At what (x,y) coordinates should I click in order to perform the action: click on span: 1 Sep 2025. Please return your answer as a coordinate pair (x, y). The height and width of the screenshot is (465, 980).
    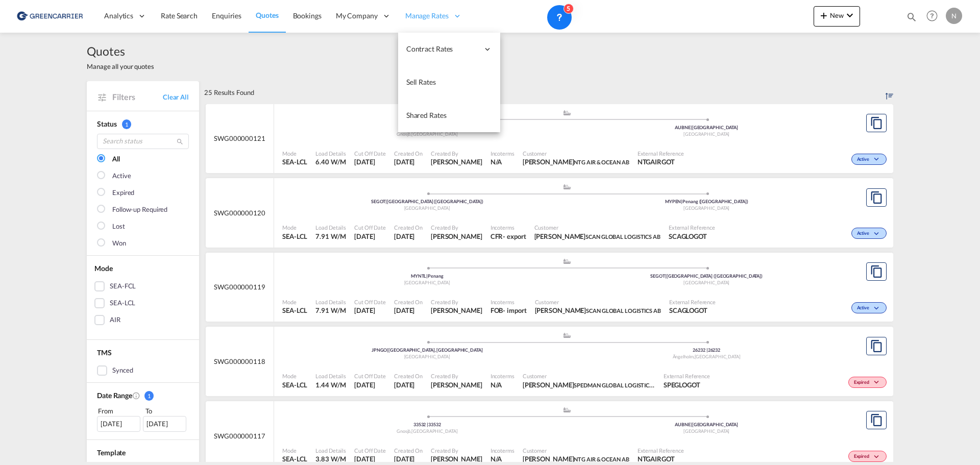
    Looking at the image, I should click on (370, 162).